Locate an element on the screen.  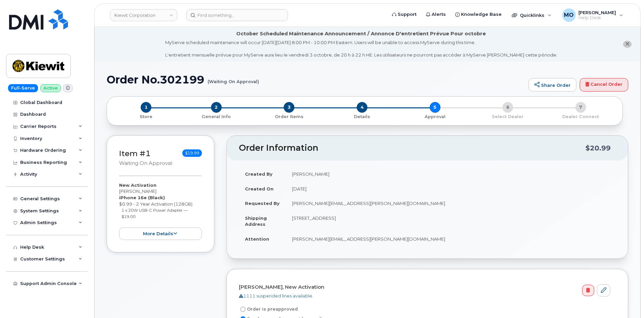
span: 1 is located at coordinates (146, 107).